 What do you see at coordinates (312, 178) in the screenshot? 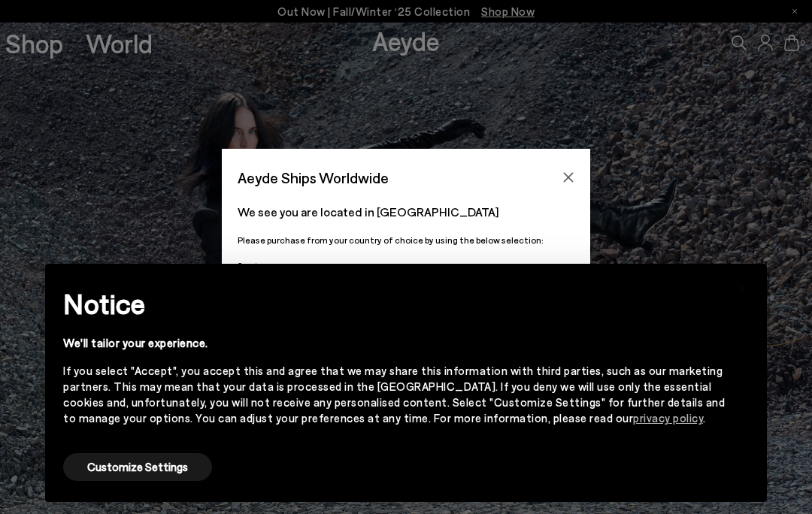
I see `span: Aeyde Ships Worldwide` at bounding box center [312, 178].